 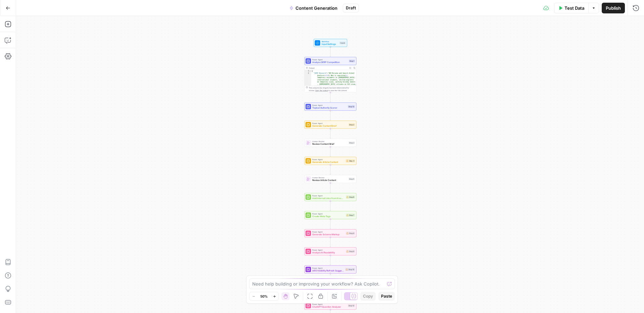 I want to click on div: Step 12, so click(x=351, y=306).